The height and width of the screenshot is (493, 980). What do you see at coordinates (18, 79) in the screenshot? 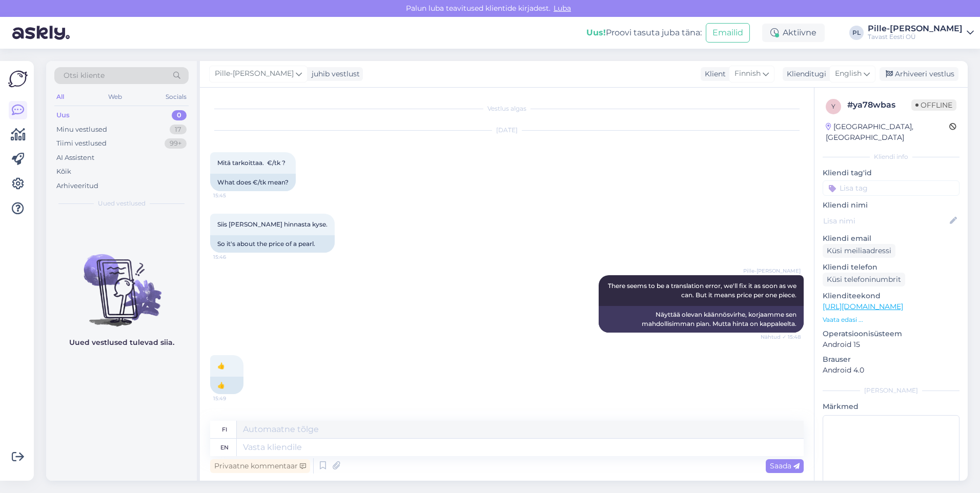
I see `img: Askly Logo` at bounding box center [18, 79].